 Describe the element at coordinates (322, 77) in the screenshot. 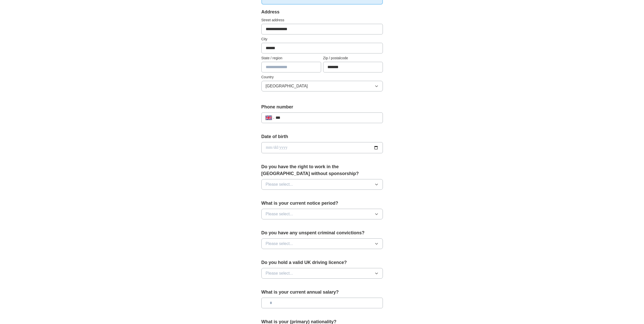

I see `label: Country` at that location.